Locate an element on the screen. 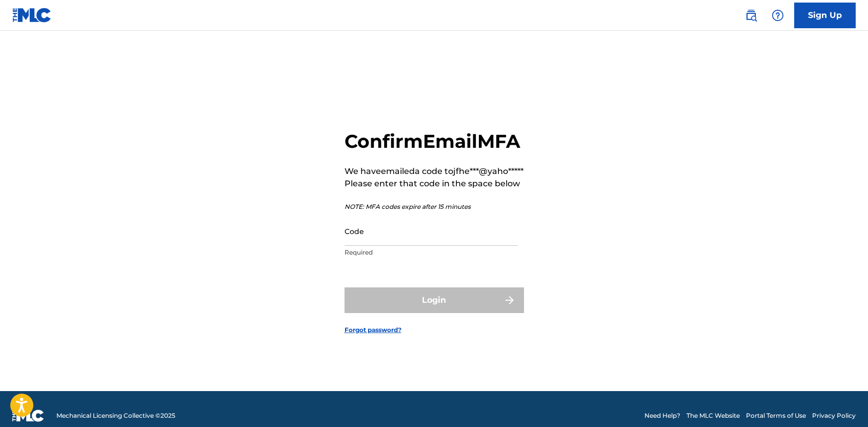  p: Please enter that code in the space below is located at coordinates (434, 184).